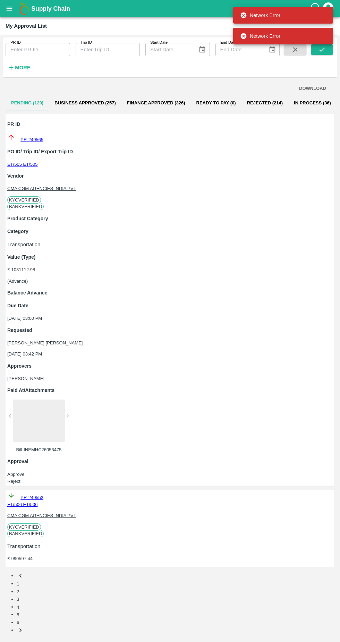  I want to click on button: Pending (129), so click(27, 103).